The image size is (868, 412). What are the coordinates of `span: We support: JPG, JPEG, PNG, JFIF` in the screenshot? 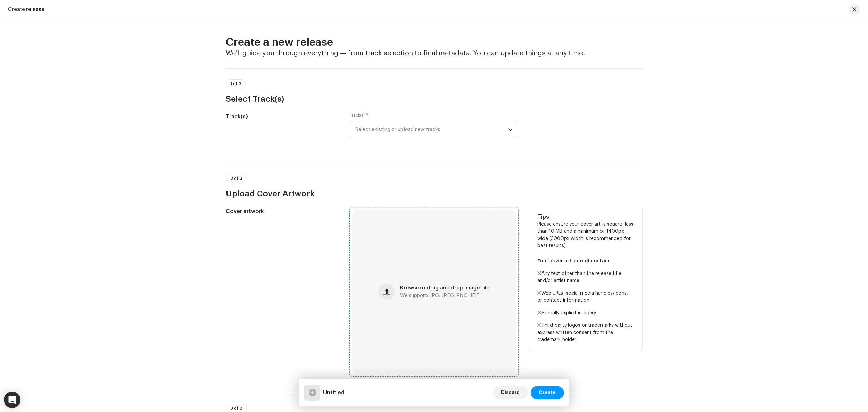 It's located at (440, 295).